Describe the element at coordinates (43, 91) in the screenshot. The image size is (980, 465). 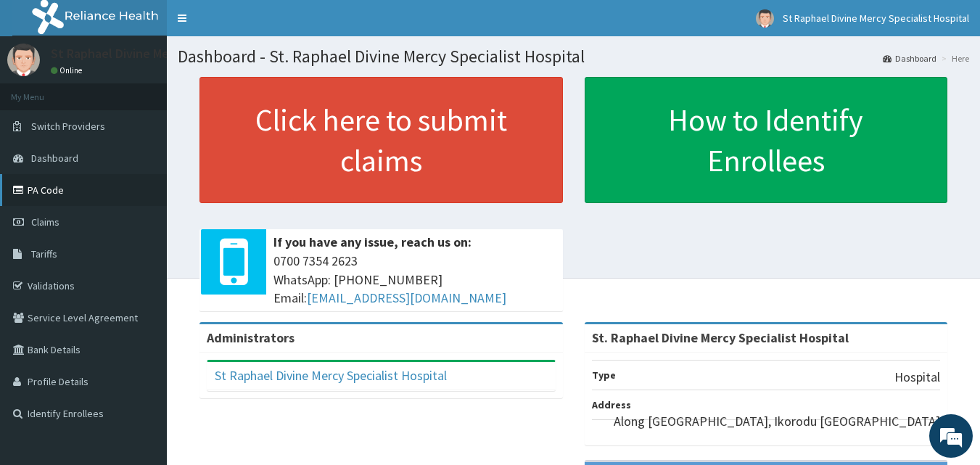
I see `img: d_794563401_company_1708531726252_794563401` at that location.